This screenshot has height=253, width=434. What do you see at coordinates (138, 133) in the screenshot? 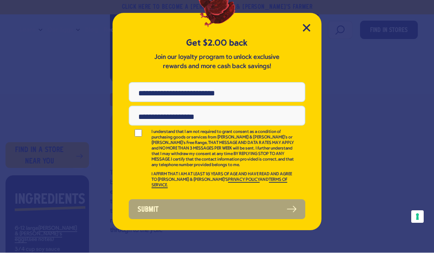
I see `input: I understand that I am not required to grant consent as a condition of purchasing goods or servic...` at bounding box center [138, 133].